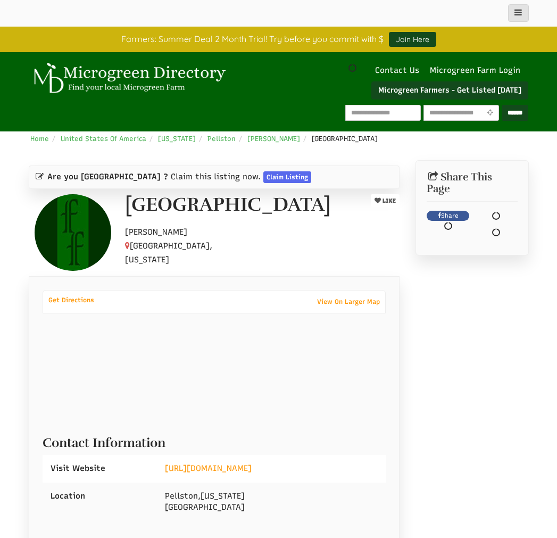  What do you see at coordinates (73, 233) in the screenshot?
I see `img: Contact Fiddlehead Farm` at bounding box center [73, 233].